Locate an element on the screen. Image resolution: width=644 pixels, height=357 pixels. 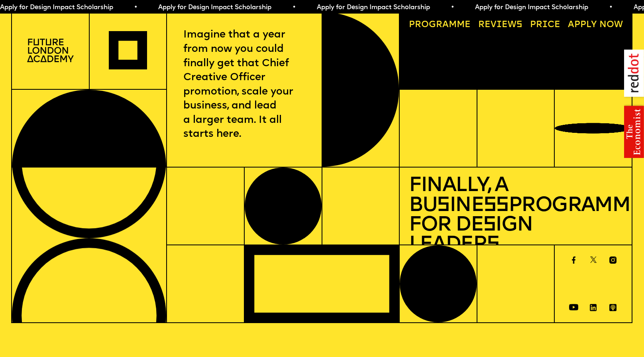
a: Programme is located at coordinates (439, 25).